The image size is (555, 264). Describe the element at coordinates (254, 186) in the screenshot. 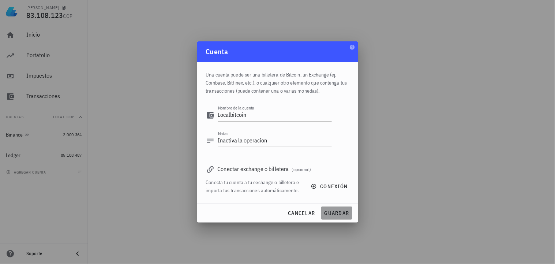

I see `div: Conecta tu cuenta a tu exchange o billetera e importa tus transacciones automáticamente.` at that location.